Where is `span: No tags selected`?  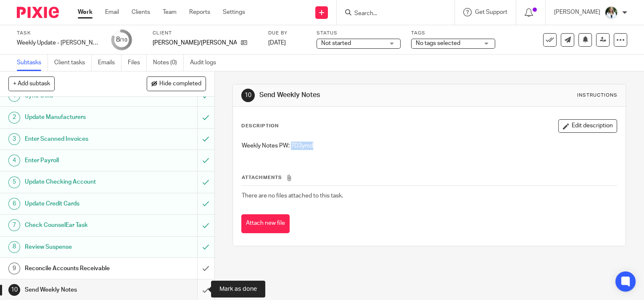 span: No tags selected is located at coordinates (438, 43).